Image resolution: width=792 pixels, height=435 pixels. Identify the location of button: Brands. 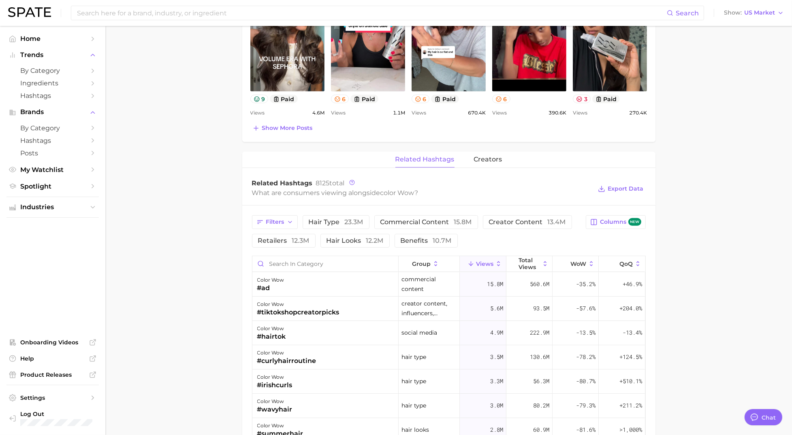
(53, 112).